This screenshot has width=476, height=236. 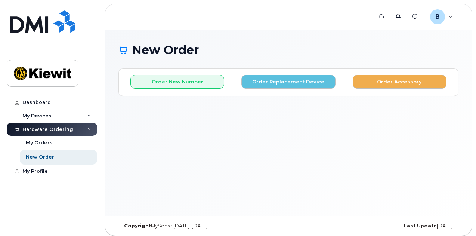 I want to click on button: Order New Number, so click(x=177, y=81).